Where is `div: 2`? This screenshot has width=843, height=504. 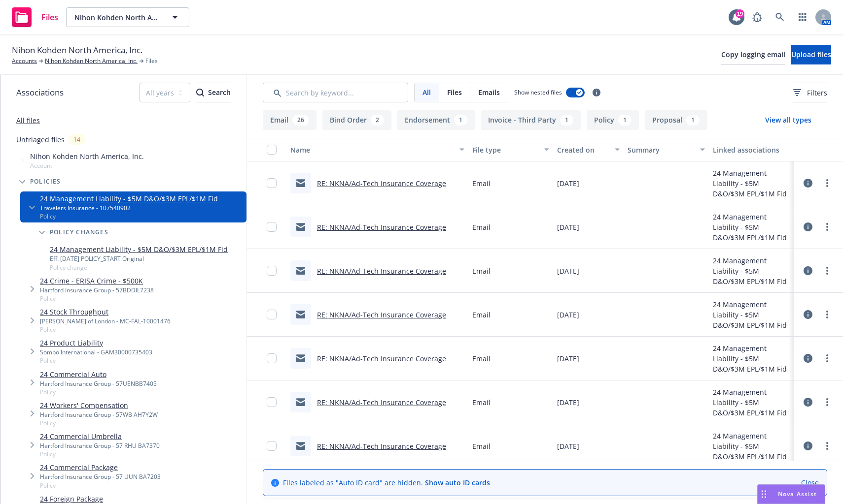
div: 2 is located at coordinates (377, 120).